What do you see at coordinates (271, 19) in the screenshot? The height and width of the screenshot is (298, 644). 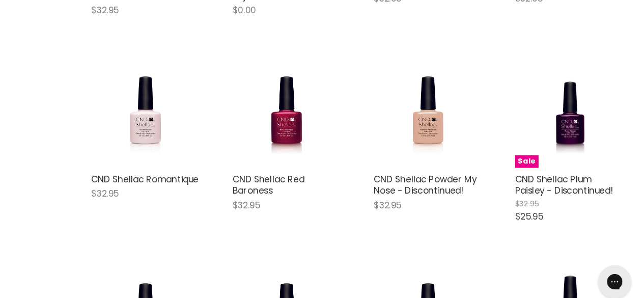 I see `span: $0.00` at bounding box center [271, 19].